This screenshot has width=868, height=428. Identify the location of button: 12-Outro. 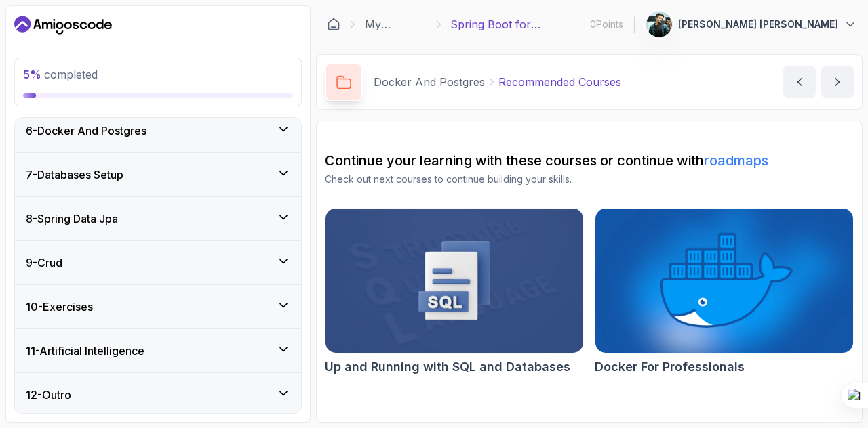
(158, 395).